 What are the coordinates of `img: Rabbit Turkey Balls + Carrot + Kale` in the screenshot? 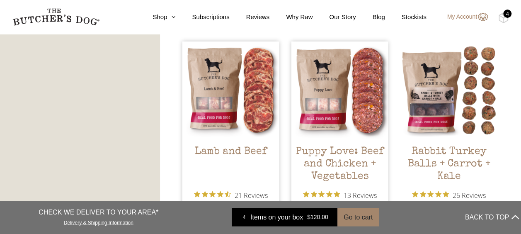 It's located at (449, 90).